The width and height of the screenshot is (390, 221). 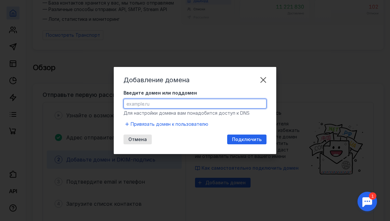 I want to click on span: Отмена, so click(x=137, y=139).